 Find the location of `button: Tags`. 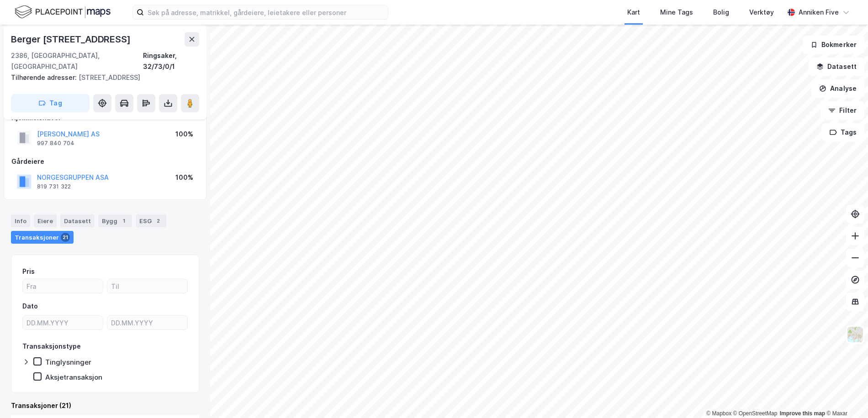

button: Tags is located at coordinates (843, 133).